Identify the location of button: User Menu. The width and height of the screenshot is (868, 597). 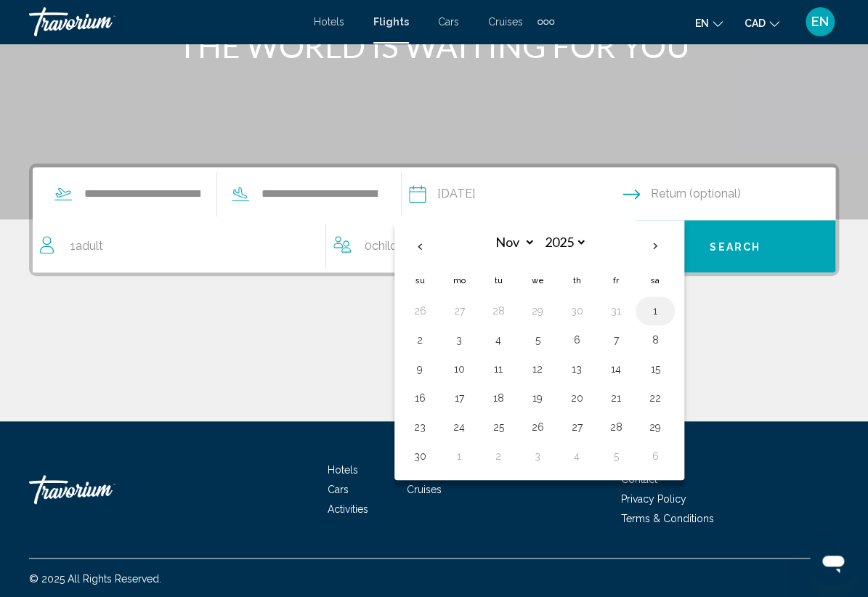
(820, 22).